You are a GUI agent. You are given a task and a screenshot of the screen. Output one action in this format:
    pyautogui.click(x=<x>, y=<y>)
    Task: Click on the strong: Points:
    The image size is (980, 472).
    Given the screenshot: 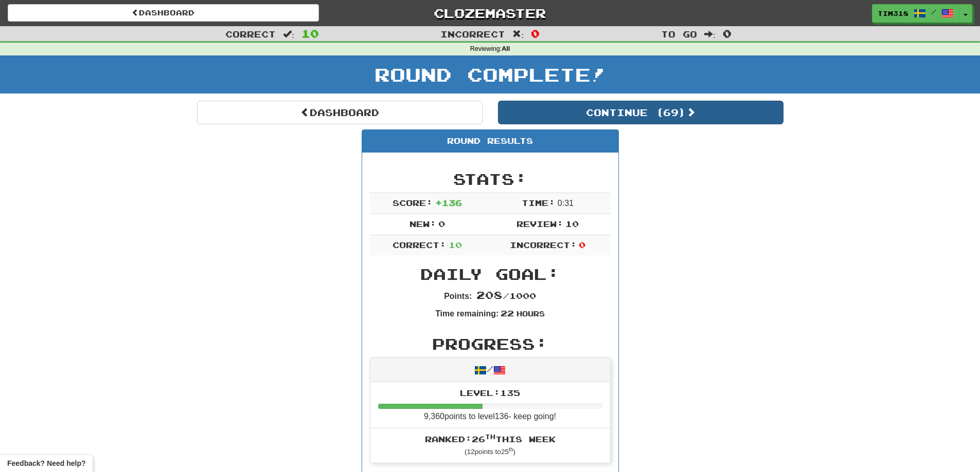 What is the action you would take?
    pyautogui.click(x=458, y=296)
    